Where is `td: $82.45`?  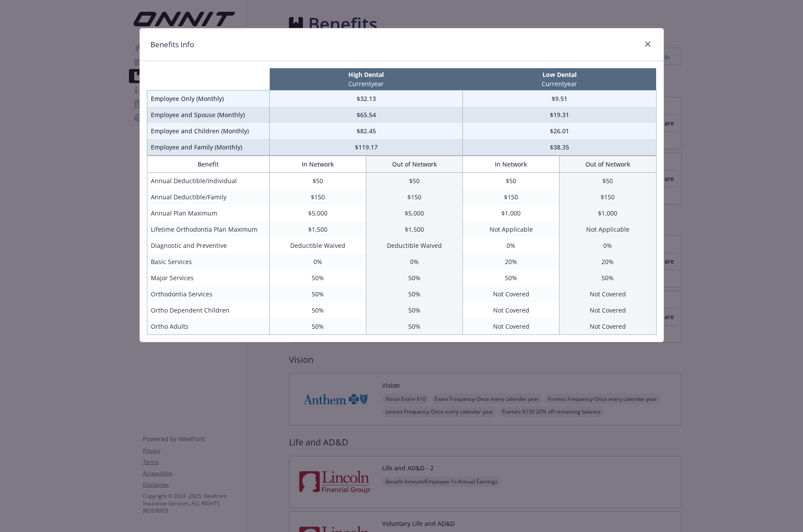
td: $82.45 is located at coordinates (366, 131).